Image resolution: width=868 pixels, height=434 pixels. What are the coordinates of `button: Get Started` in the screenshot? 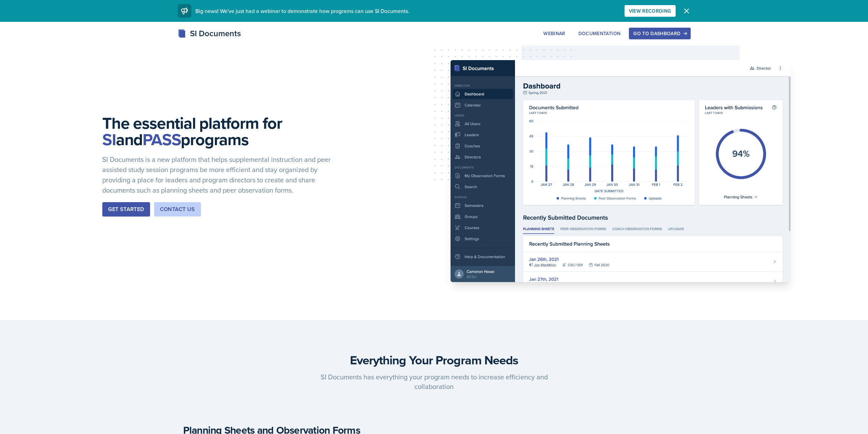 It's located at (126, 210).